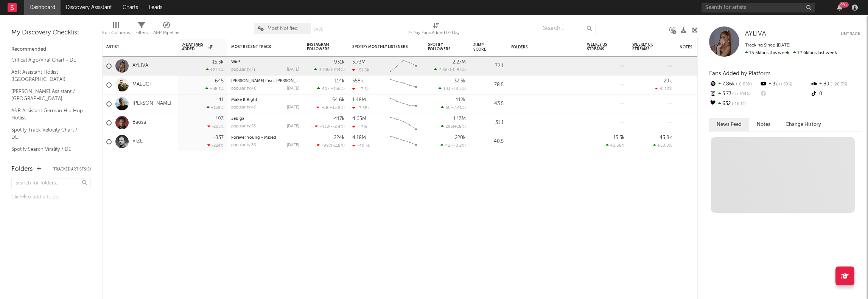  I want to click on button: Save, so click(318, 29).